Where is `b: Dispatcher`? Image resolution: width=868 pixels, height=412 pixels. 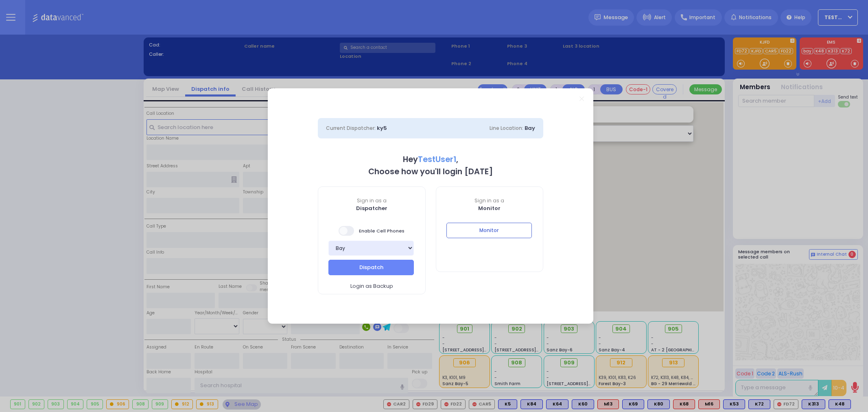
b: Dispatcher is located at coordinates (372, 208).